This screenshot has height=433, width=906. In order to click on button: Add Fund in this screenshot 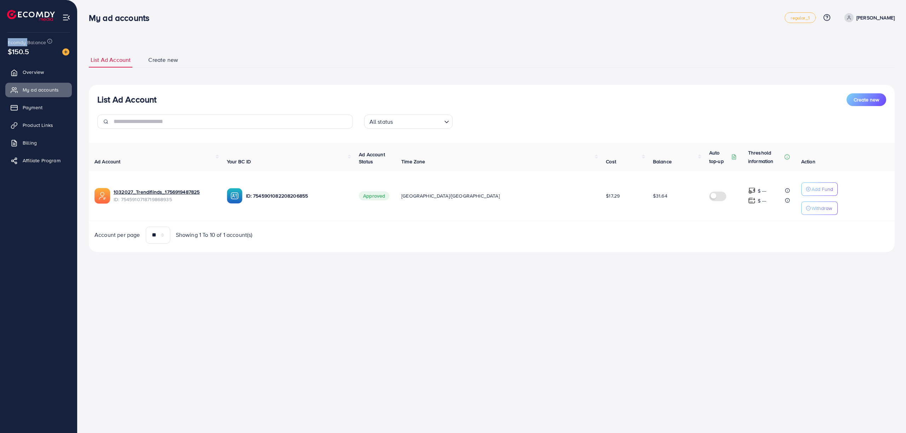, I will do `click(819, 189)`.